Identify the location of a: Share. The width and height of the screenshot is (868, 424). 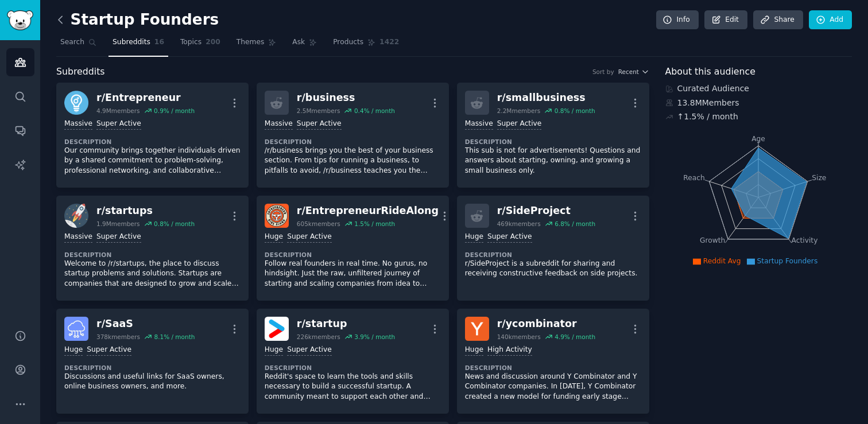
(778, 20).